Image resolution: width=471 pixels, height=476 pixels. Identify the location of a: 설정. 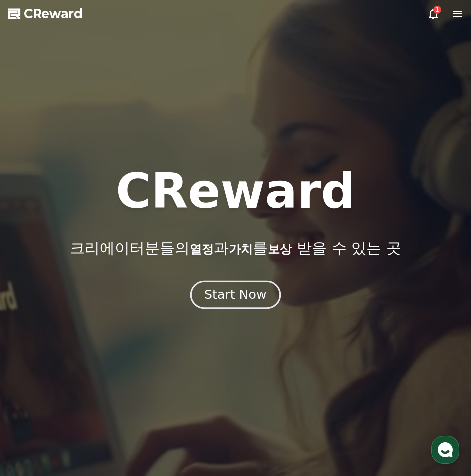
(161, 330).